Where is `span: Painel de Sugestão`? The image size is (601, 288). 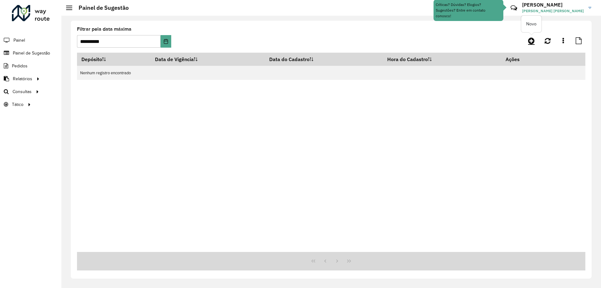 span: Painel de Sugestão is located at coordinates (31, 53).